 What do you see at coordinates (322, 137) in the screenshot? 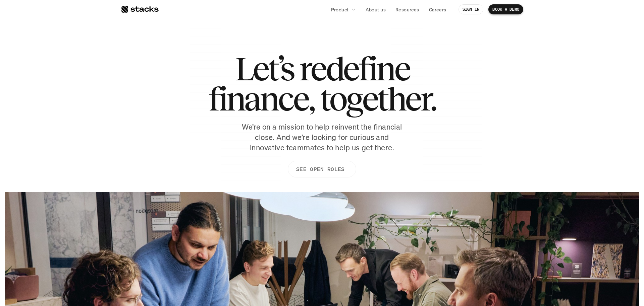
I see `p: We’re on a mission to help reinvent the financial close. And we’re looking for curious and innova...` at bounding box center [322, 137].